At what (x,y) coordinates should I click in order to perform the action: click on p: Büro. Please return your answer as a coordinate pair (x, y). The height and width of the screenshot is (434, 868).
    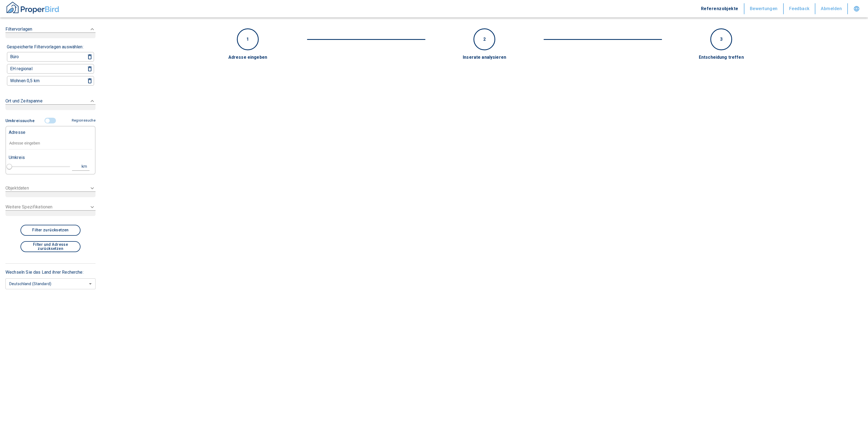
    Looking at the image, I should click on (15, 57).